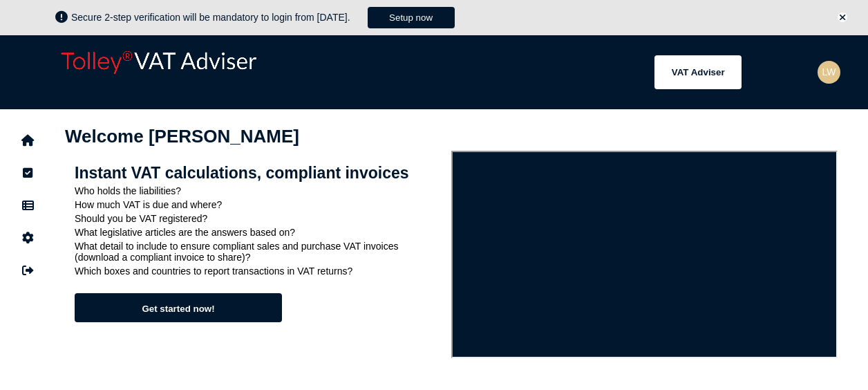 The image size is (868, 390). Describe the element at coordinates (698, 72) in the screenshot. I see `button: Shows a dropdown of VAT Advisor options` at that location.